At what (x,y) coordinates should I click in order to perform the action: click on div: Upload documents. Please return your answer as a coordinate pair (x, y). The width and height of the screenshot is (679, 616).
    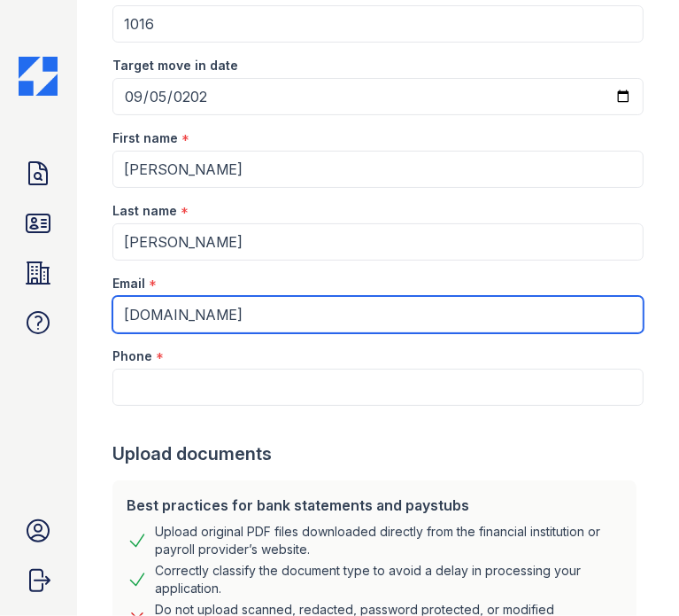
    Looking at the image, I should click on (378, 453).